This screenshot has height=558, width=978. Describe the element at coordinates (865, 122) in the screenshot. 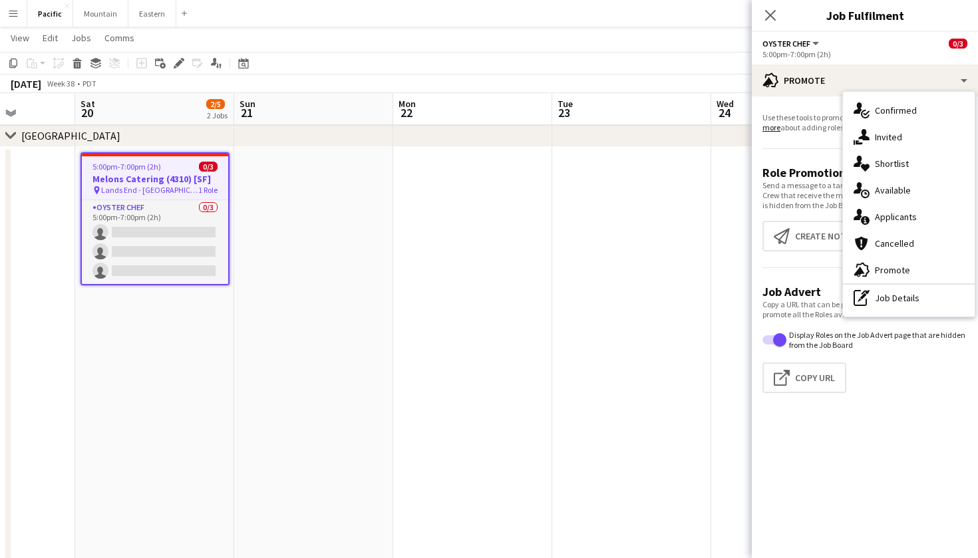

I see `p: Use these tools to promote your Roles to Crew. about adding roles.` at that location.